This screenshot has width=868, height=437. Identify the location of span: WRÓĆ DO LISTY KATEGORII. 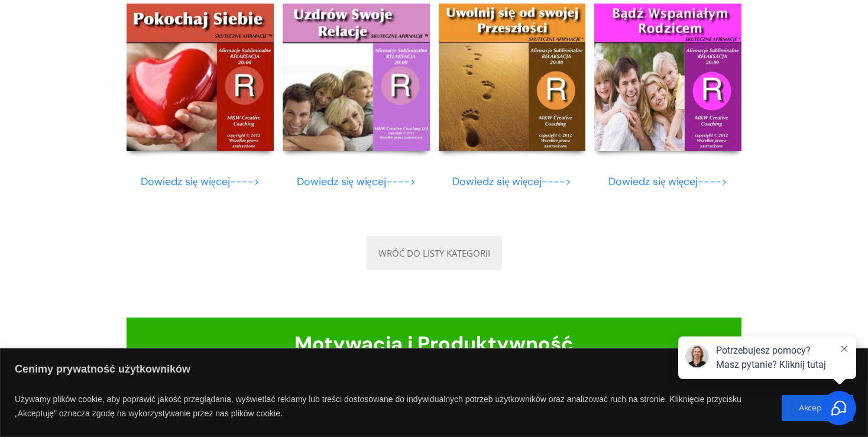
(434, 253).